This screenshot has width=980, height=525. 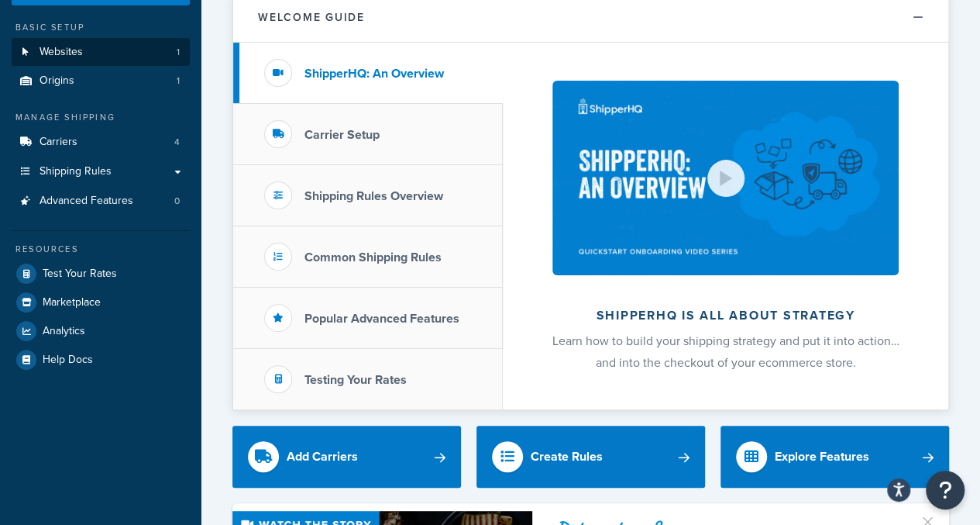 What do you see at coordinates (101, 27) in the screenshot?
I see `div: Basic Setup` at bounding box center [101, 27].